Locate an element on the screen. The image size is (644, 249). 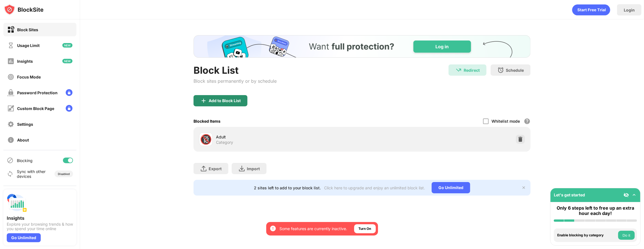
div: Usage Limit is located at coordinates (29, 45).